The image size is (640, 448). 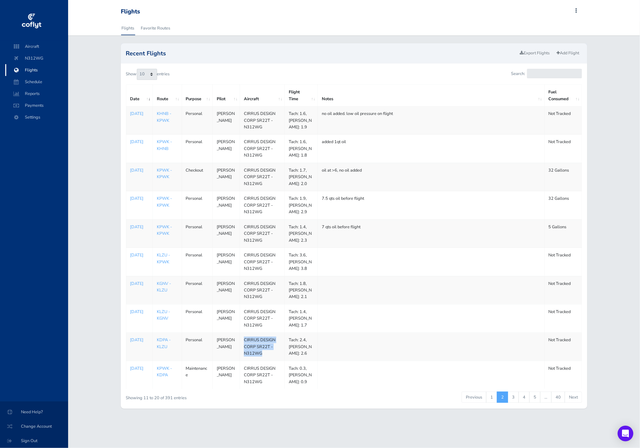 I want to click on a: KLZU - KPWK, so click(x=163, y=258).